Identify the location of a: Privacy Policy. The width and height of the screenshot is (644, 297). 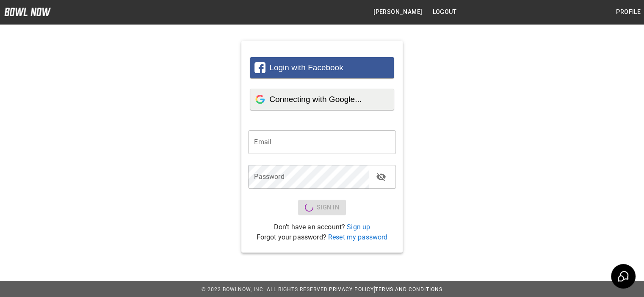
(352, 289).